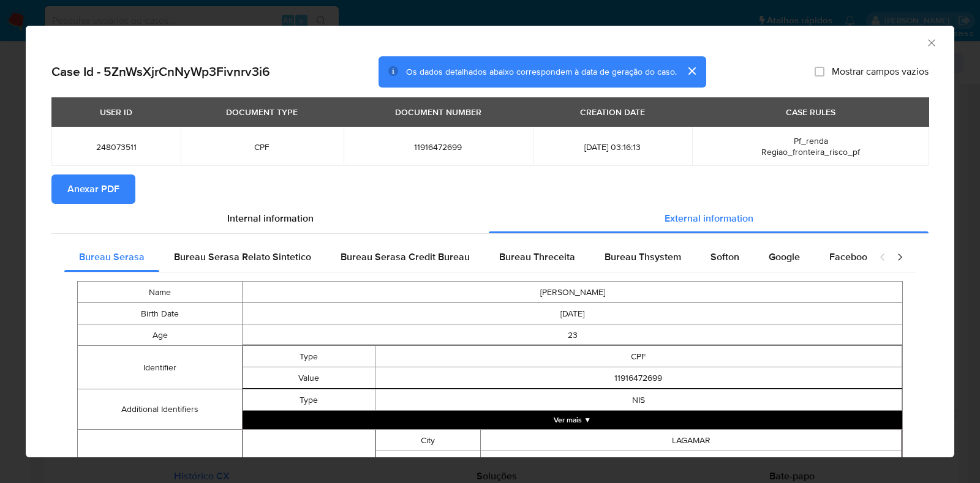 The width and height of the screenshot is (980, 483). Describe the element at coordinates (613, 112) in the screenshot. I see `div: CREATION DATE` at that location.